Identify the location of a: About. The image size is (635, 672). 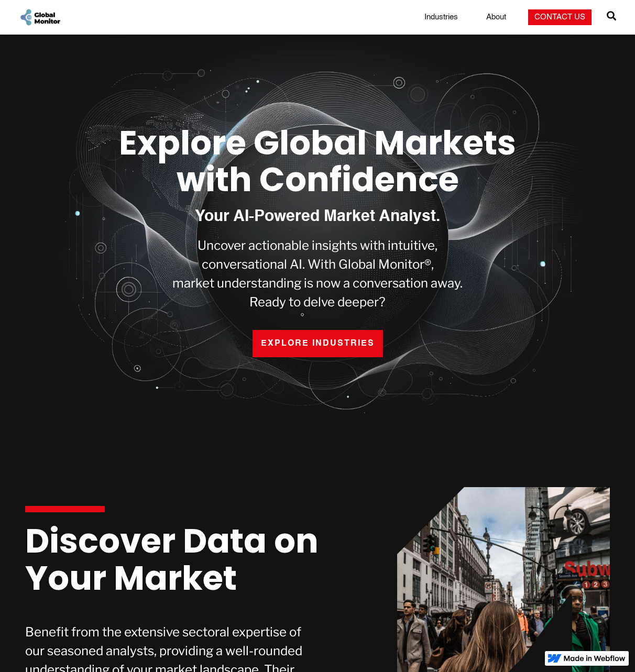
(496, 17).